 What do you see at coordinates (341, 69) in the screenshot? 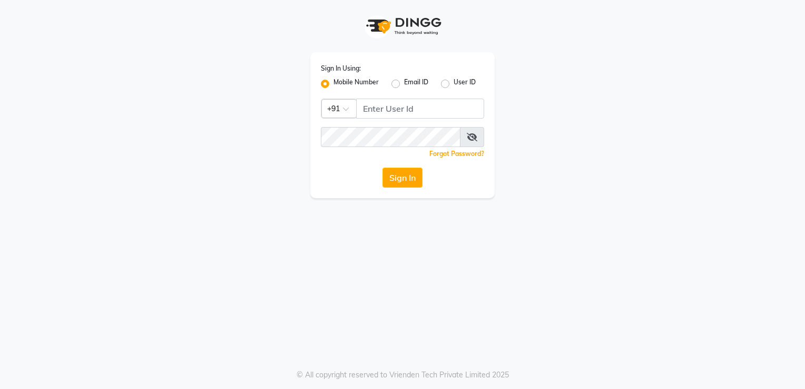
I see `label: Sign In Using:` at bounding box center [341, 69].